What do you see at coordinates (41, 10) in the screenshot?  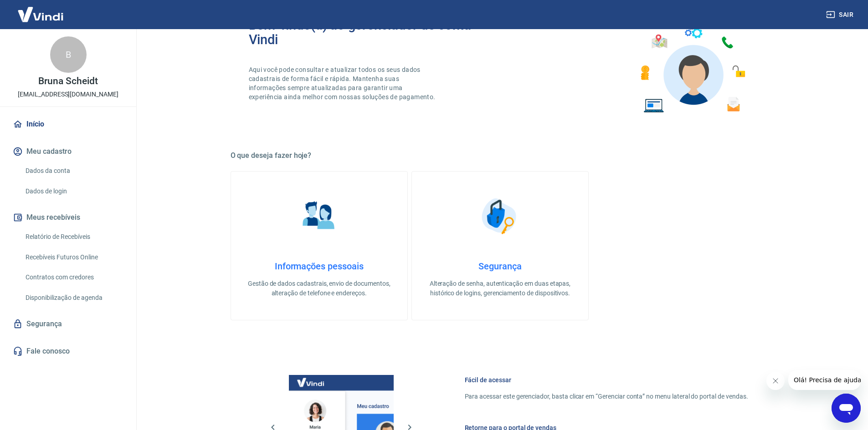 I see `span: Olá! Precisa de ajuda?` at bounding box center [41, 10].